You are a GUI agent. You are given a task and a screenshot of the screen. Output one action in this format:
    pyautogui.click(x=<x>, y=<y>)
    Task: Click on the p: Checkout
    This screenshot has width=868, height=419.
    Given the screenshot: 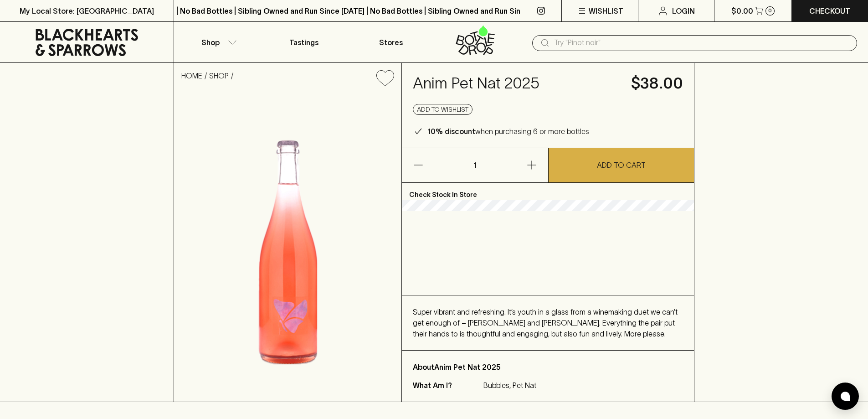 What is the action you would take?
    pyautogui.click(x=830, y=11)
    